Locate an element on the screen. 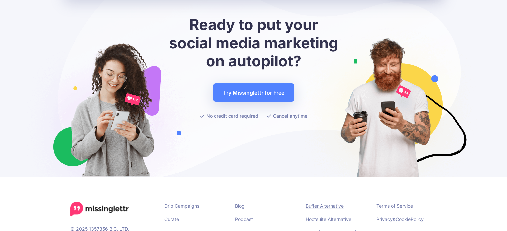 Image resolution: width=507 pixels, height=231 pixels. a: Buffer Alternative is located at coordinates (324, 206).